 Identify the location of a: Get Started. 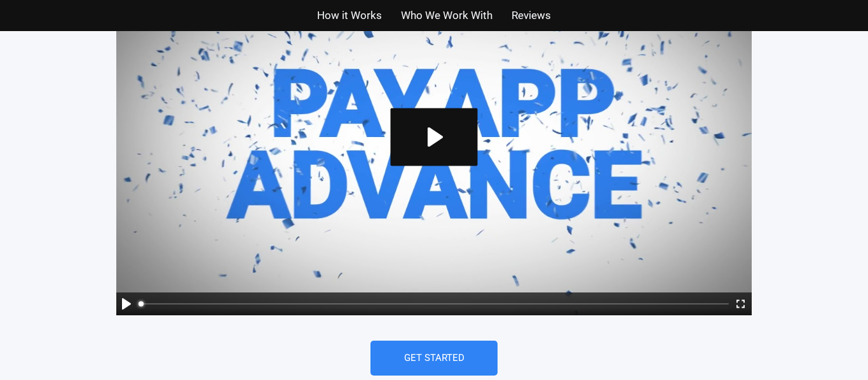
(434, 358).